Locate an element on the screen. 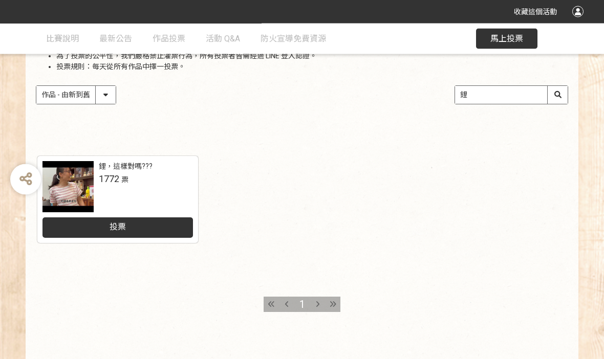 Image resolution: width=604 pixels, height=359 pixels. a: 作品投票 is located at coordinates (169, 39).